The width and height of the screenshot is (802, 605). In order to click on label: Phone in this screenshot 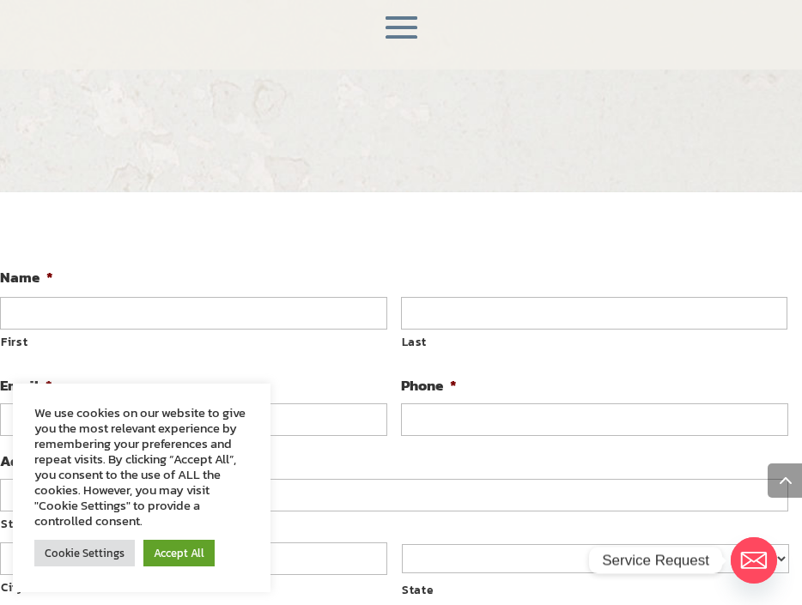, I will do `click(428, 385)`.